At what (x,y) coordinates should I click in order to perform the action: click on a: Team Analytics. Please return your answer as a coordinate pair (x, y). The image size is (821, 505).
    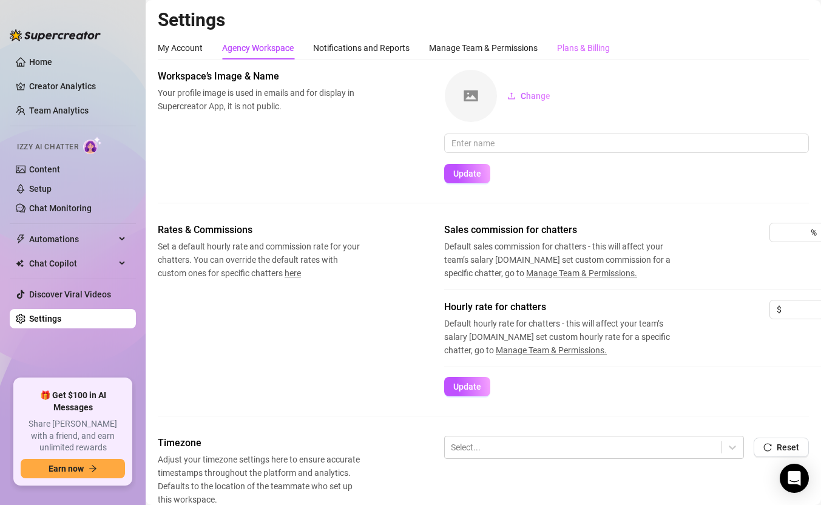
    Looking at the image, I should click on (59, 110).